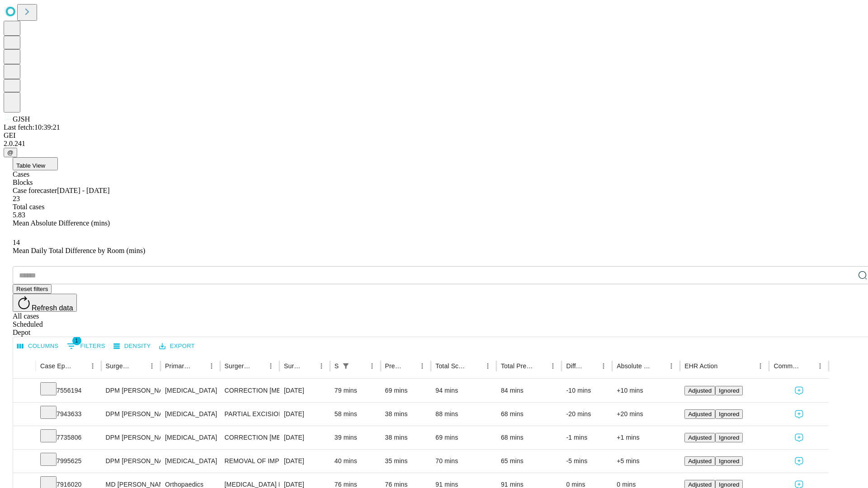  Describe the element at coordinates (355, 390) in the screenshot. I see `div: 79 mins` at that location.